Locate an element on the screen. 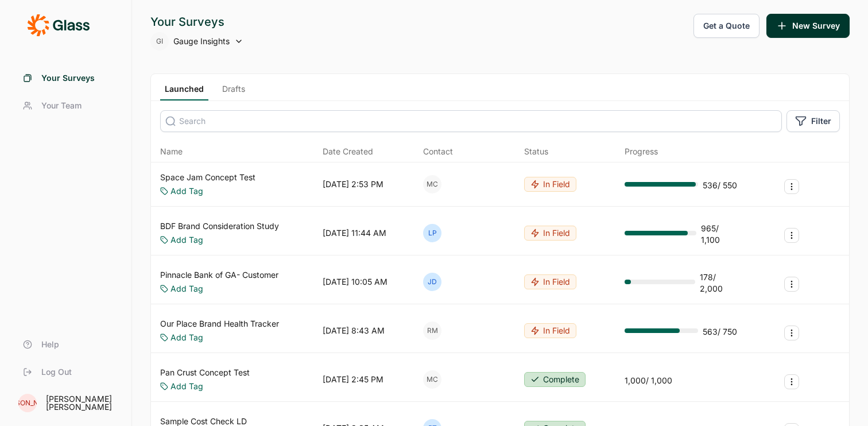 This screenshot has width=868, height=426. div: 1,000 / 1,000 is located at coordinates (648, 381).